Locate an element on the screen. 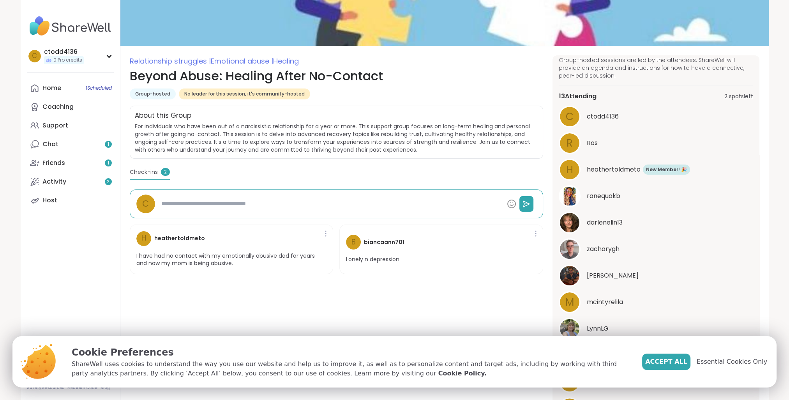 The height and width of the screenshot is (400, 789). h4: heathertoldmeto is located at coordinates (180, 238).